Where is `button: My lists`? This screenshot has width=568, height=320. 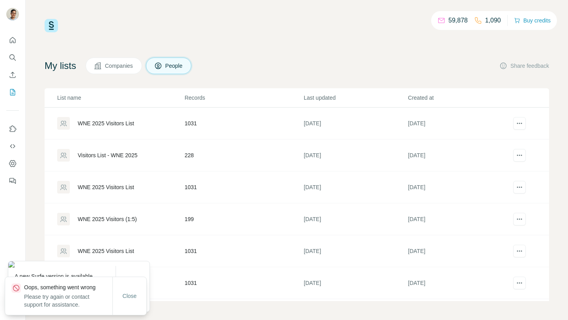
button: My lists is located at coordinates (13, 92).